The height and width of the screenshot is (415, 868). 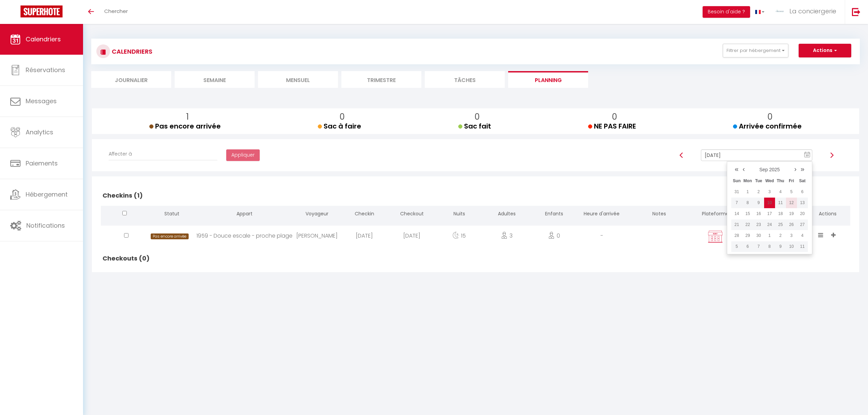 What do you see at coordinates (748, 214) in the screenshot?
I see `td: Sep 15, 2025` at bounding box center [748, 214].